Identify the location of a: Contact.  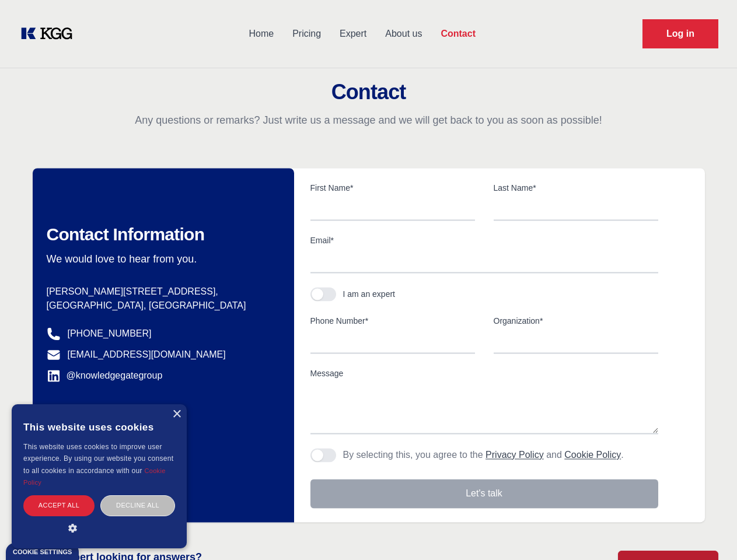
(458, 33).